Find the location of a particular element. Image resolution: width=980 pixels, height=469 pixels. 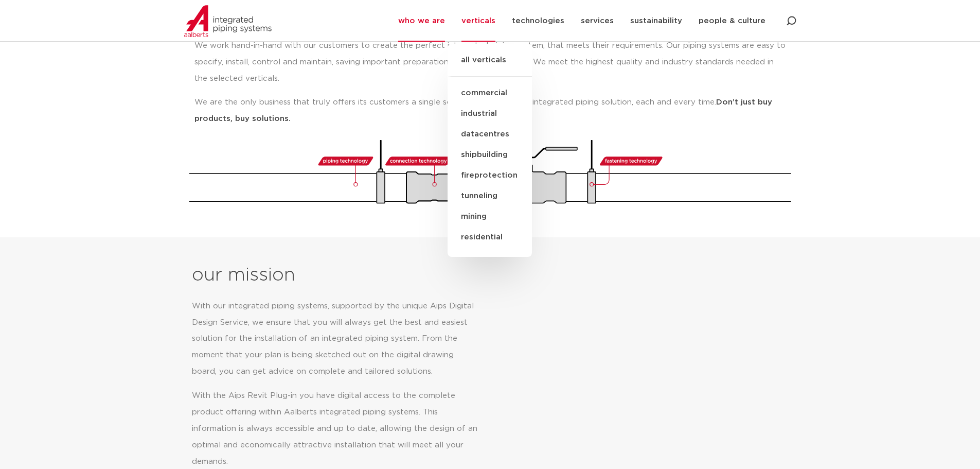

a: industrial is located at coordinates (489, 114).